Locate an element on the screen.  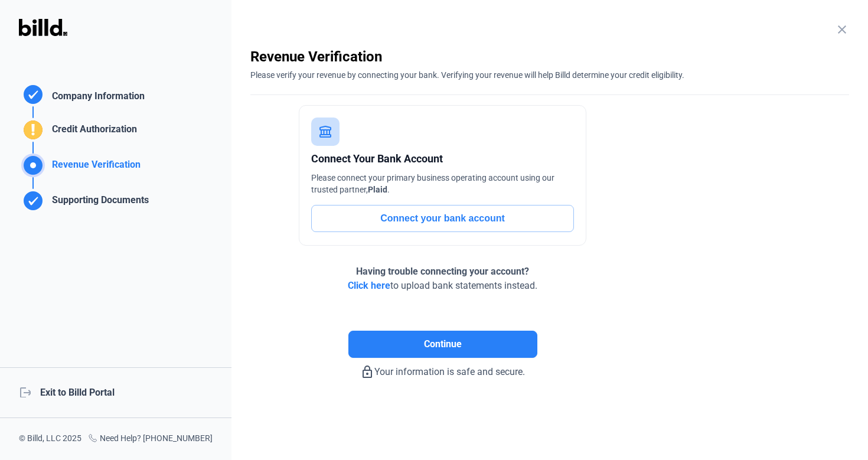
span: Click here is located at coordinates (369, 285).